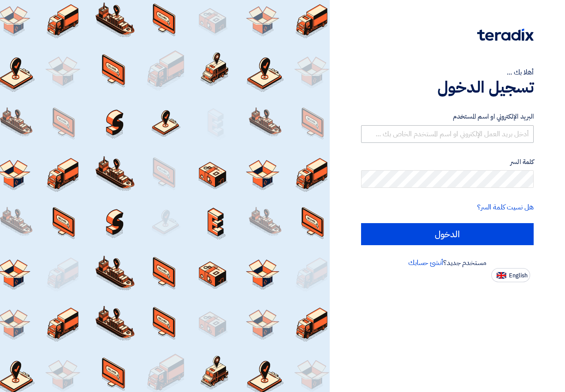 Image resolution: width=565 pixels, height=392 pixels. I want to click on div: أهلا بك ..., so click(448, 72).